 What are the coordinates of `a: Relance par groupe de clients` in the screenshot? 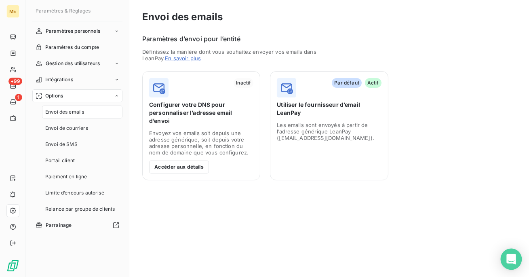 It's located at (82, 209).